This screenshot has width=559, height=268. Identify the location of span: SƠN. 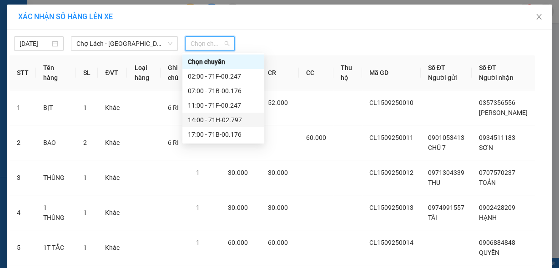
(486, 148).